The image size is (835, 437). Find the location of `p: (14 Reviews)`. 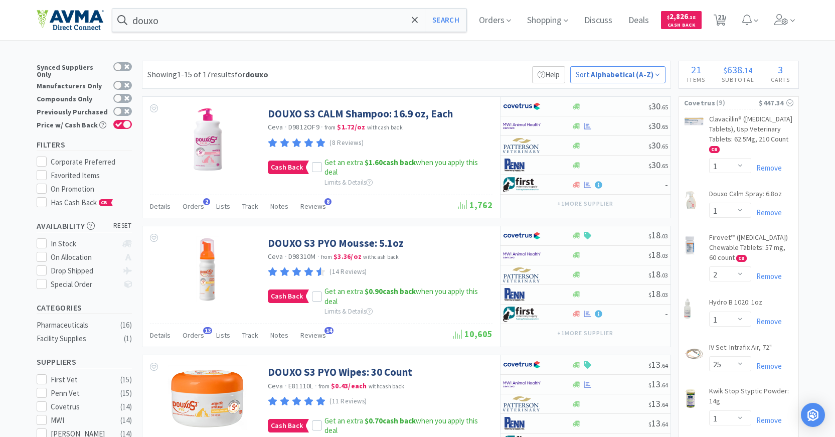

p: (14 Reviews) is located at coordinates (348, 272).